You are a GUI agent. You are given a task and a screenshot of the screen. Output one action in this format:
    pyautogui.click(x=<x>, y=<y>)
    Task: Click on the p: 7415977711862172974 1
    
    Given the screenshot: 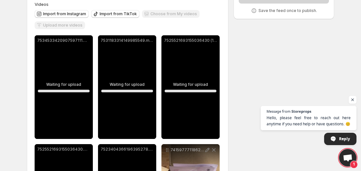 What is the action you would take?
    pyautogui.click(x=187, y=150)
    